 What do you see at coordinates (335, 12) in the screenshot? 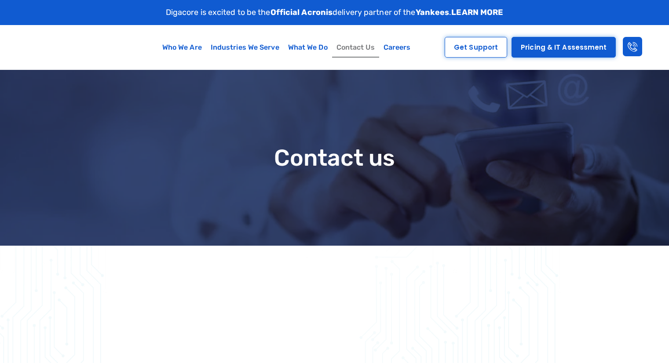
I see `p: Digacore is excited to be the delivery partner of the .` at bounding box center [335, 12].